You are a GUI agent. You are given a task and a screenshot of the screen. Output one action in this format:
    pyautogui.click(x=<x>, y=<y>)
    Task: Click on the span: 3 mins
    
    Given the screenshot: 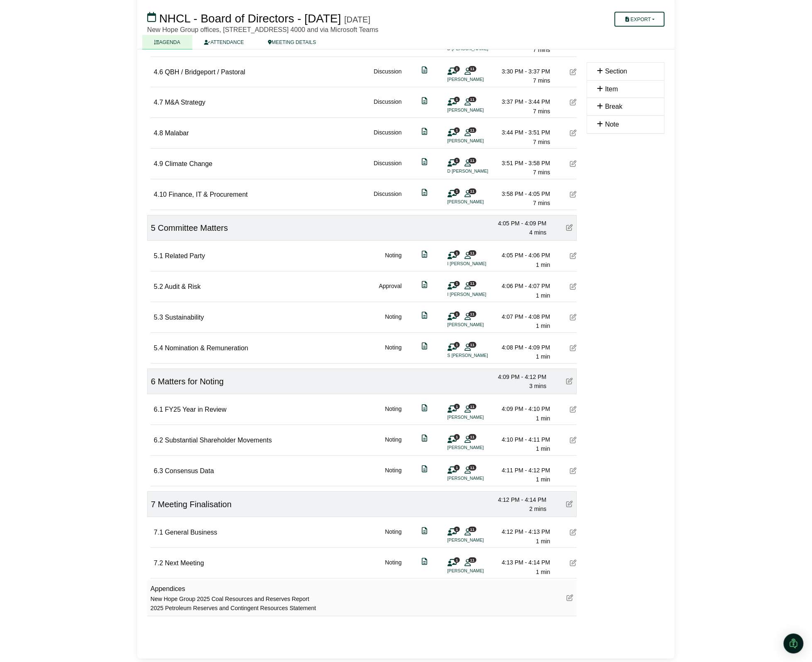 What is the action you would take?
    pyautogui.click(x=538, y=386)
    